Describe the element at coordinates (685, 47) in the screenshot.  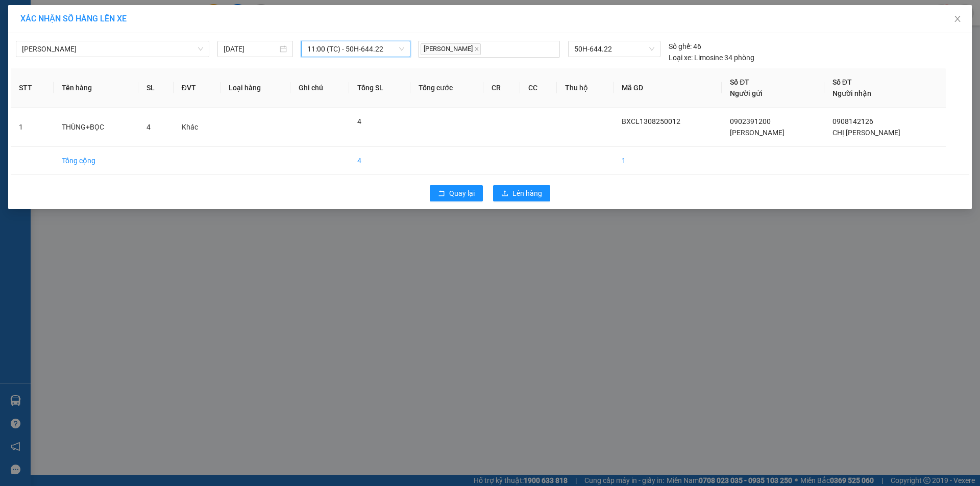
I see `div: 46` at that location.